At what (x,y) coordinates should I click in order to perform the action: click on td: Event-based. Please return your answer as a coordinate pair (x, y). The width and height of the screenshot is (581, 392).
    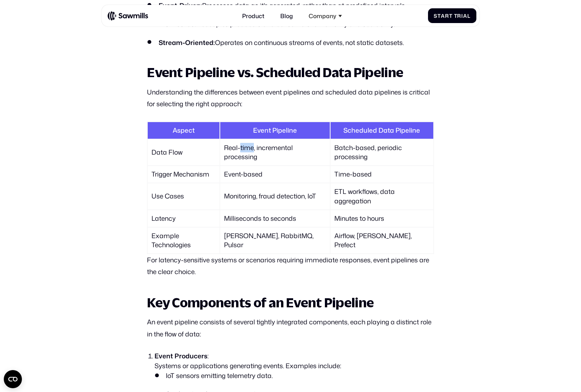
    Looking at the image, I should click on (275, 174).